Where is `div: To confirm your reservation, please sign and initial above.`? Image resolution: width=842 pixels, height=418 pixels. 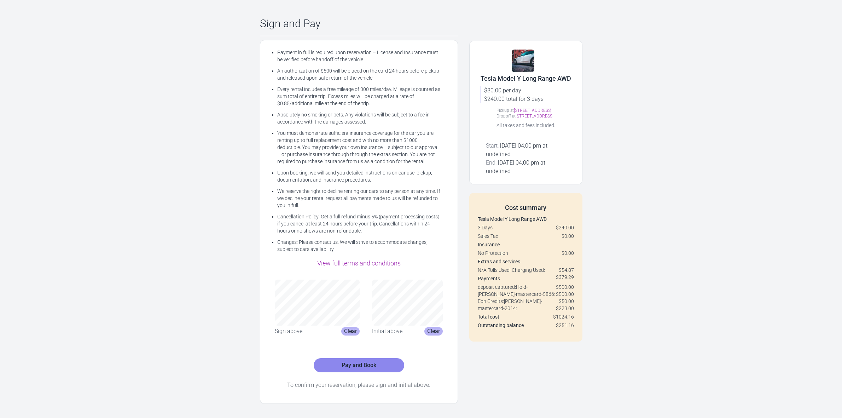
div: To confirm your reservation, please sign and initial above. is located at coordinates (359, 385).